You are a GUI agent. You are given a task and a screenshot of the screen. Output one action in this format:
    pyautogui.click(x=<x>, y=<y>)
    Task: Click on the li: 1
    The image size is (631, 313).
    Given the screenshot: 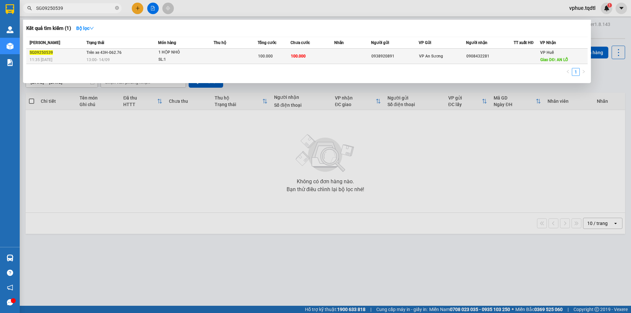 What is the action you would take?
    pyautogui.click(x=576, y=72)
    